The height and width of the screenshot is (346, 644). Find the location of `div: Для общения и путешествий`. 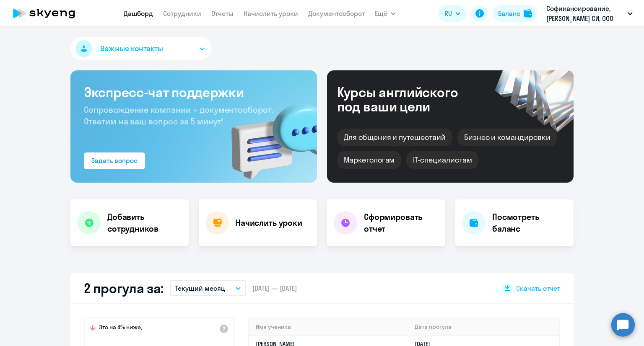

div: Для общения и путешествий is located at coordinates (394, 137).